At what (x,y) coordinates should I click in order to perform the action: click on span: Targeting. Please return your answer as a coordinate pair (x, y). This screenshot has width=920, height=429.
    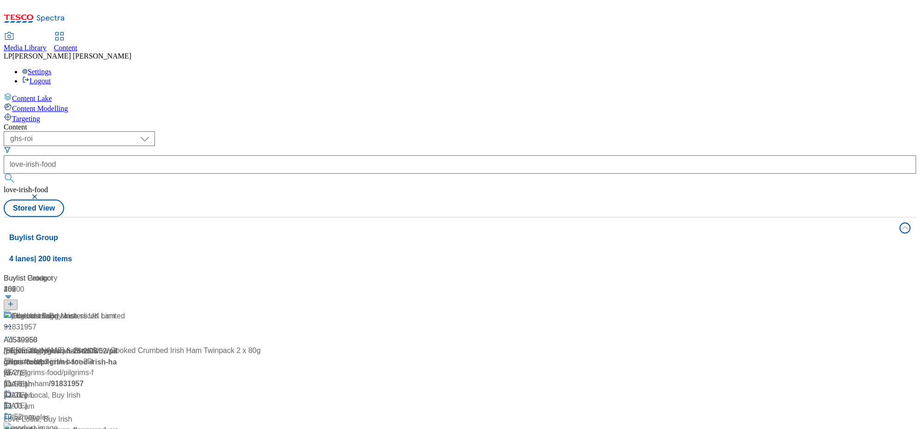
    Looking at the image, I should click on (26, 118).